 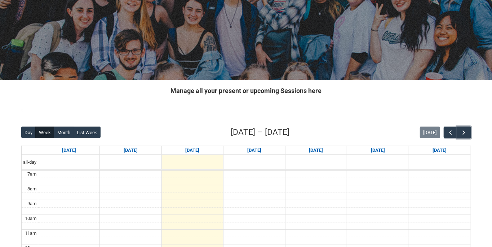 I want to click on img: REDU_GREY_LINE, so click(x=246, y=111).